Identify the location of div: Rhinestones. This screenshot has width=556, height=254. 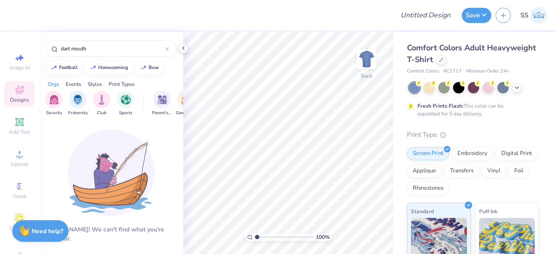
(428, 188).